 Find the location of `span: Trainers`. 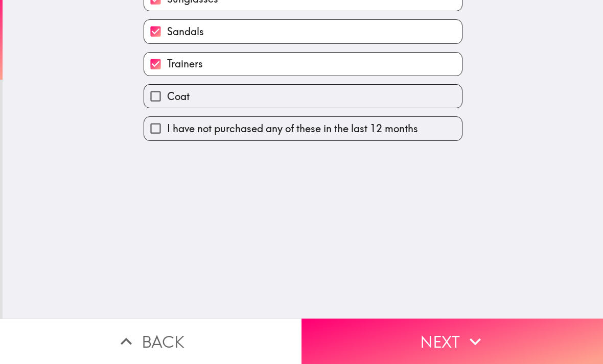

span: Trainers is located at coordinates (185, 64).